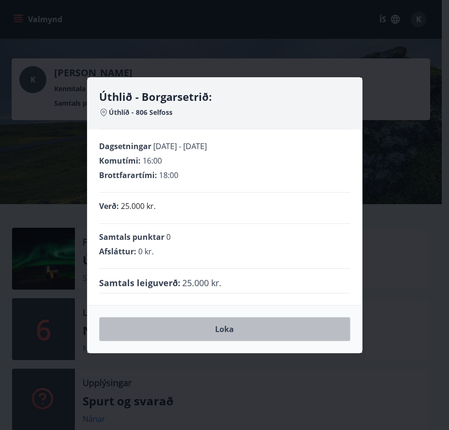  What do you see at coordinates (225, 97) in the screenshot?
I see `h4: Úthlið - Borgarsetrið:` at bounding box center [225, 97].